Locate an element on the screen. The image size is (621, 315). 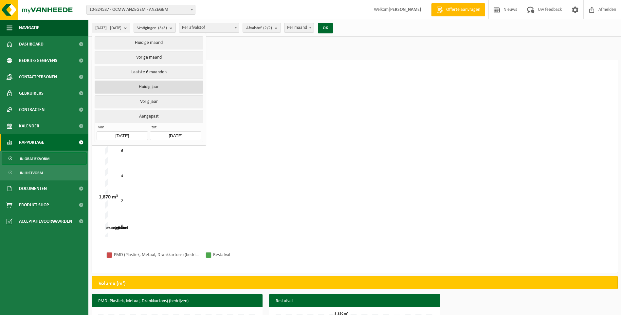
button: Vorige maand is located at coordinates (149, 58).